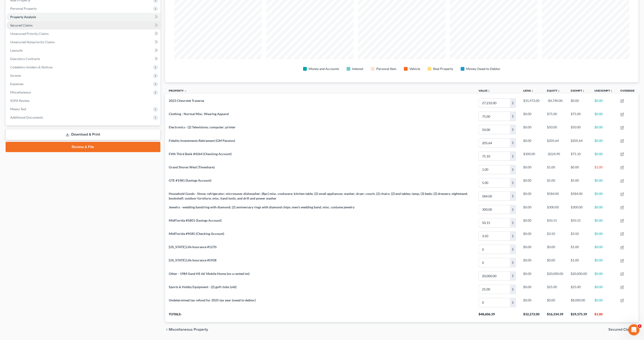  Describe the element at coordinates (186, 329) in the screenshot. I see `button: chevron_left Miscellaneous Property` at that location.